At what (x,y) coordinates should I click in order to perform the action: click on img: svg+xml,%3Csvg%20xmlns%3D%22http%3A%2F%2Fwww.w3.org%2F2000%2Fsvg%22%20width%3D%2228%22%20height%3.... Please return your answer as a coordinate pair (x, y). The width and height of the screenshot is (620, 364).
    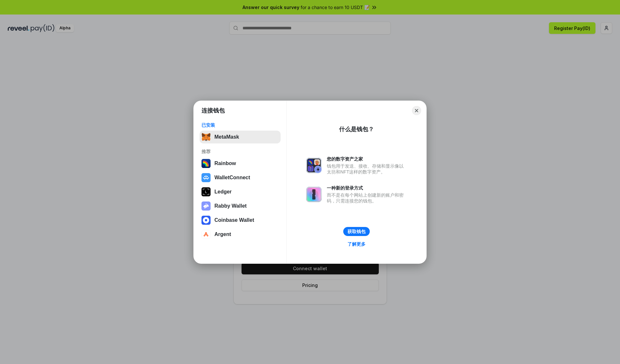
    Looking at the image, I should click on (206, 192).